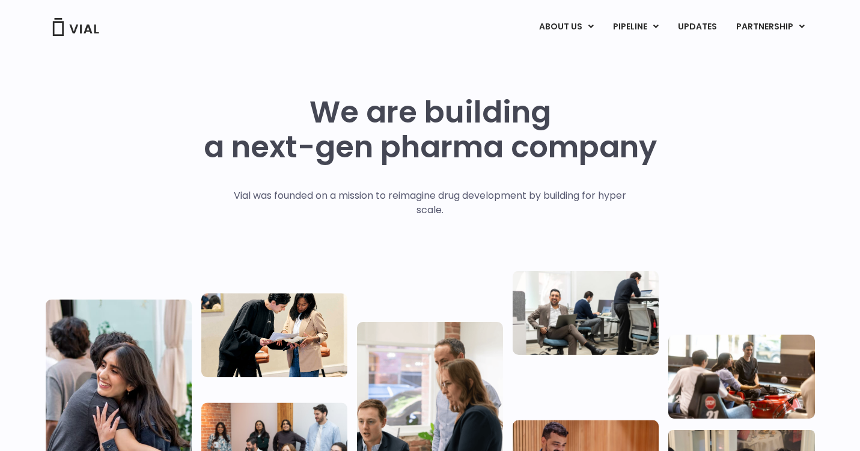 This screenshot has height=451, width=860. What do you see at coordinates (635, 27) in the screenshot?
I see `a: PIPELINEMenu Toggle` at bounding box center [635, 27].